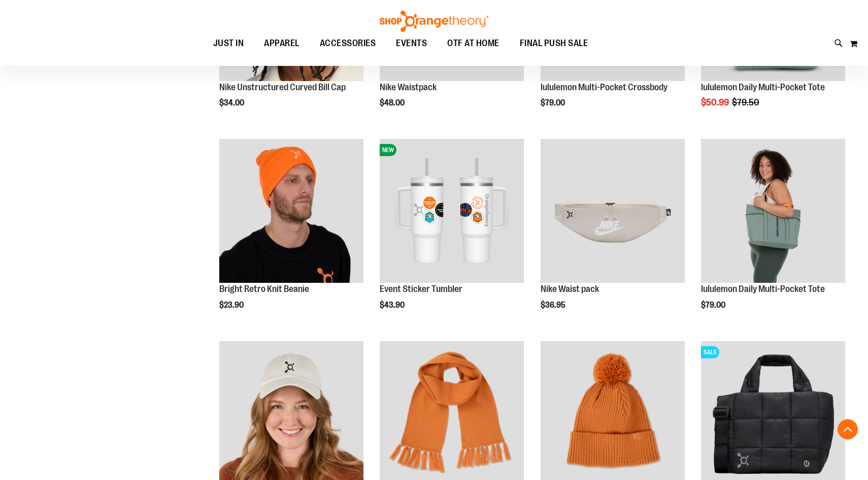 The width and height of the screenshot is (868, 480). What do you see at coordinates (411, 43) in the screenshot?
I see `span: EVENTS` at bounding box center [411, 43].